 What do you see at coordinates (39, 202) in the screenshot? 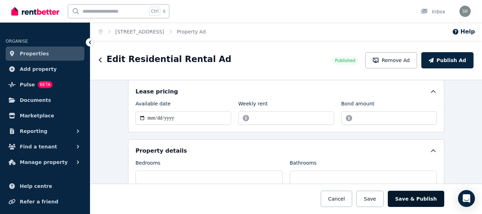
I see `span: Refer a friend` at bounding box center [39, 202].